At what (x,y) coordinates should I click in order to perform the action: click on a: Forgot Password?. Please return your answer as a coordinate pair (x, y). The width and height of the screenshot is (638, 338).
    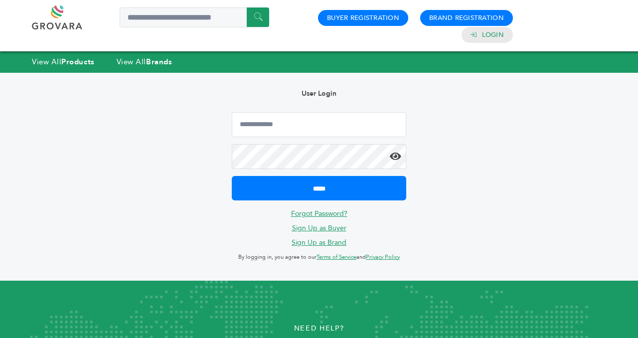
    Looking at the image, I should click on (319, 213).